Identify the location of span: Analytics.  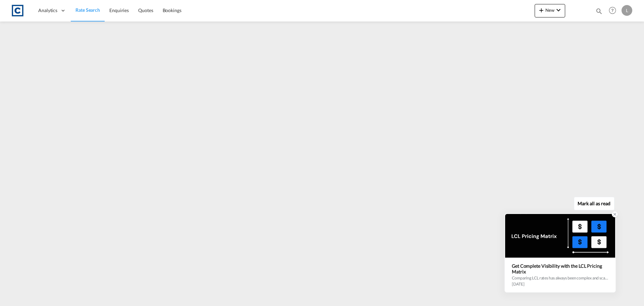
(48, 11).